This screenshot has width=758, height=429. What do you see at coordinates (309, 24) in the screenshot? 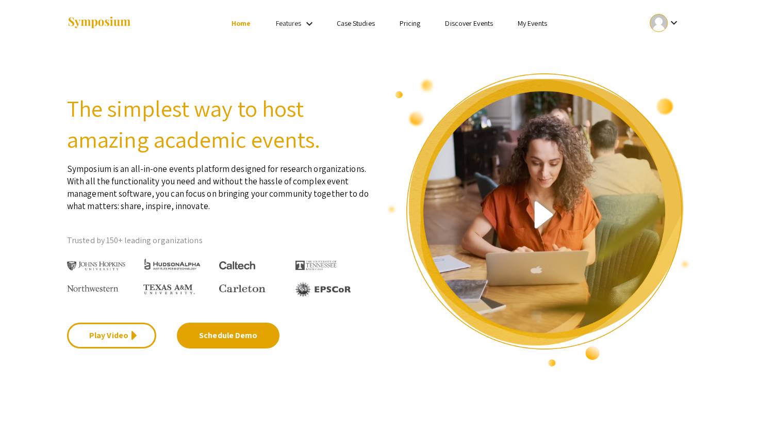
I see `mat-icon: Expand Features list` at bounding box center [309, 24].